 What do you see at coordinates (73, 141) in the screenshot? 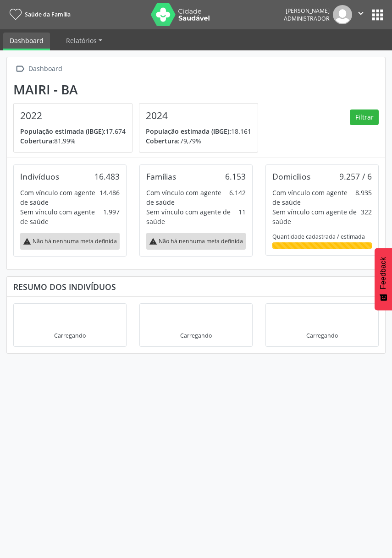
I see `p: 81,99%` at bounding box center [73, 141].